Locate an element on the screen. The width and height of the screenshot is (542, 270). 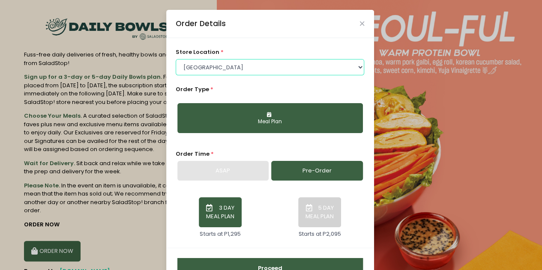
div: Starts at P1,295 is located at coordinates (220, 234).